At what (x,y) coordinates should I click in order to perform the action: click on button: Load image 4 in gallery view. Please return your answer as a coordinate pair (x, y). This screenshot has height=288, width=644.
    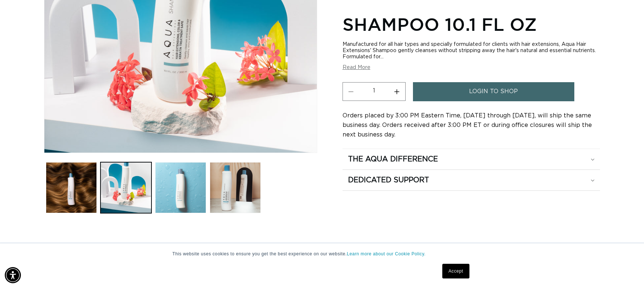
    Looking at the image, I should click on (235, 187).